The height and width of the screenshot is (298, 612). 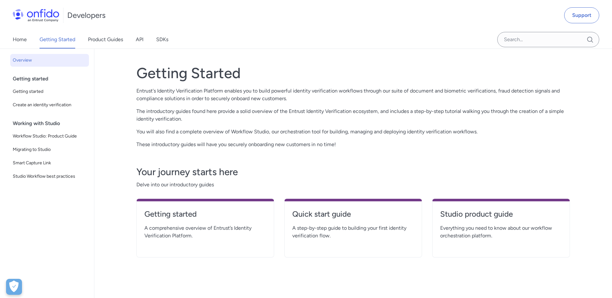 What do you see at coordinates (106, 40) in the screenshot?
I see `a: Product Guides` at bounding box center [106, 40].